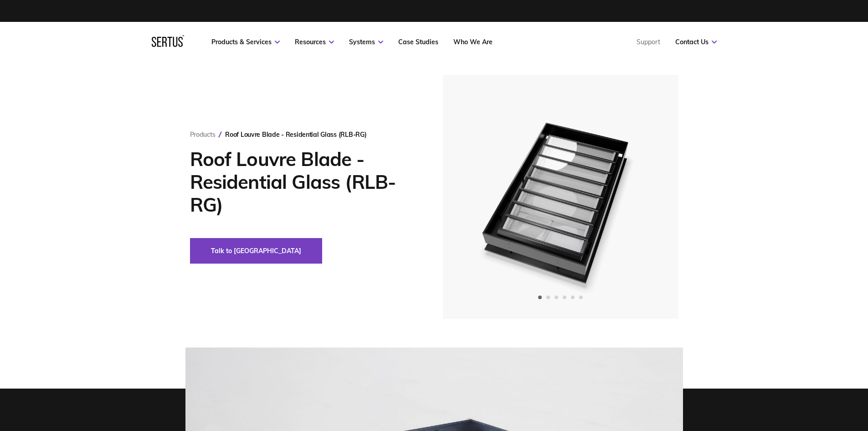 The width and height of the screenshot is (868, 431). Describe the element at coordinates (649, 42) in the screenshot. I see `a: Support` at that location.